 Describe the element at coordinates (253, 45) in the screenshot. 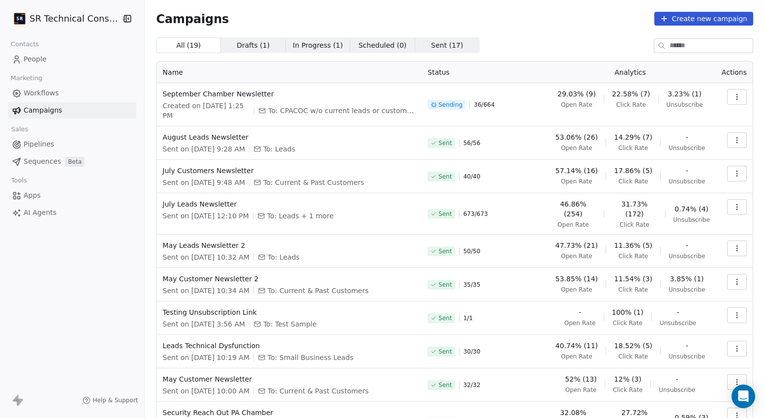

I see `span: Drafts ( 1 )` at that location.